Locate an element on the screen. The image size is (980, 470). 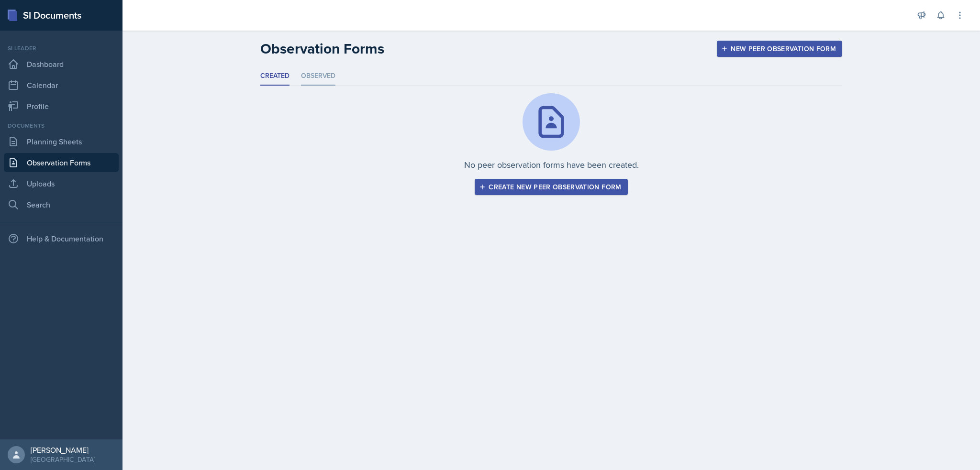
div: Si leader is located at coordinates (61, 48).